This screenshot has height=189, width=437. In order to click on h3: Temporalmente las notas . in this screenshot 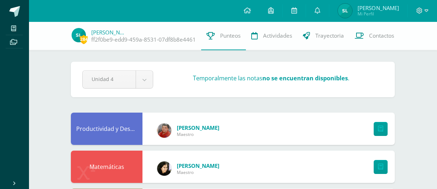, I will do `click(271, 78)`.